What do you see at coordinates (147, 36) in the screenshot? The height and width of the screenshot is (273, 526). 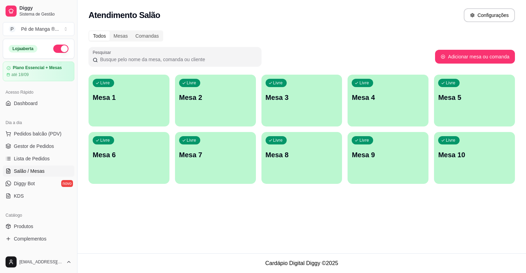 I see `div: Comandas` at bounding box center [147, 36].